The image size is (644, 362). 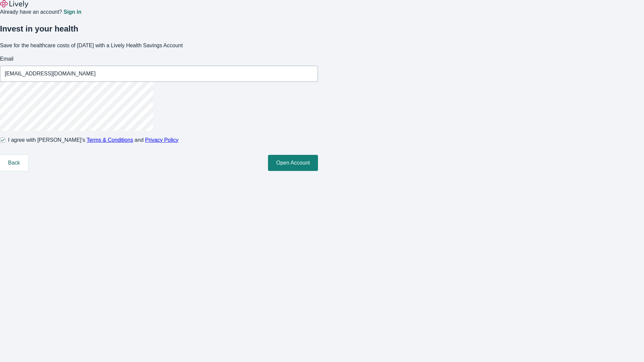 I want to click on a: Privacy Policy, so click(x=162, y=140).